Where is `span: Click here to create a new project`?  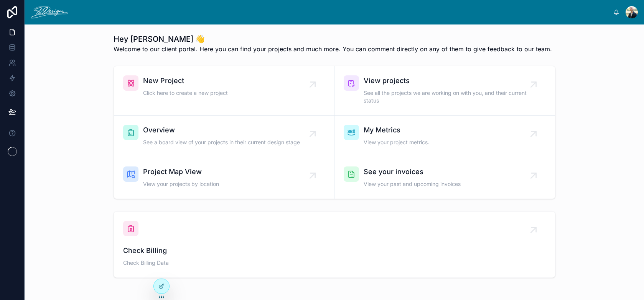
span: Click here to create a new project is located at coordinates (185, 93).